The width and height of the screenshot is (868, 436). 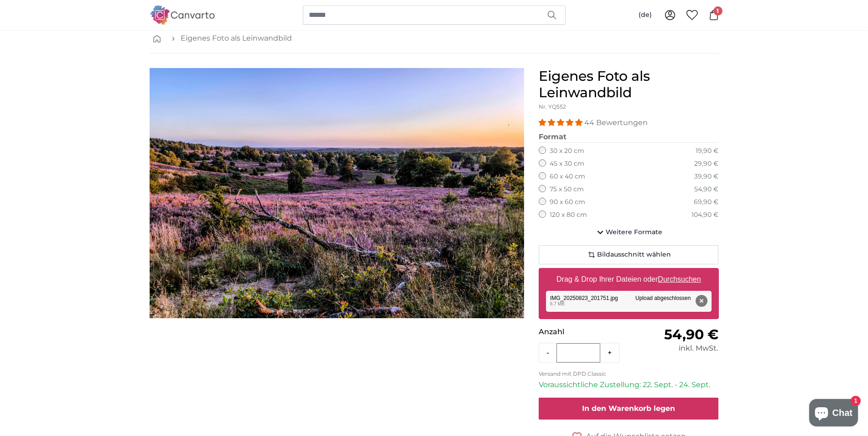 What do you see at coordinates (691, 334) in the screenshot?
I see `span: 54,90 €` at bounding box center [691, 334].